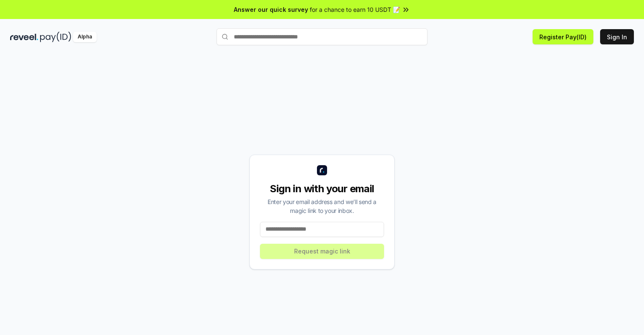 Image resolution: width=644 pixels, height=335 pixels. I want to click on img: pay_id, so click(56, 37).